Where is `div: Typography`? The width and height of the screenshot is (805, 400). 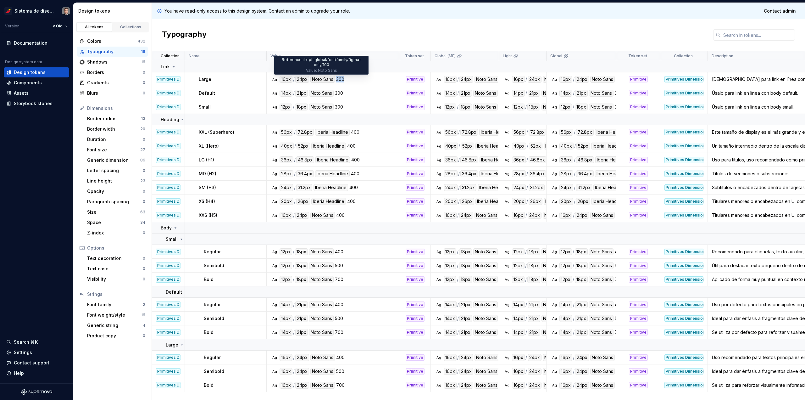 div: Typography is located at coordinates (114, 52).